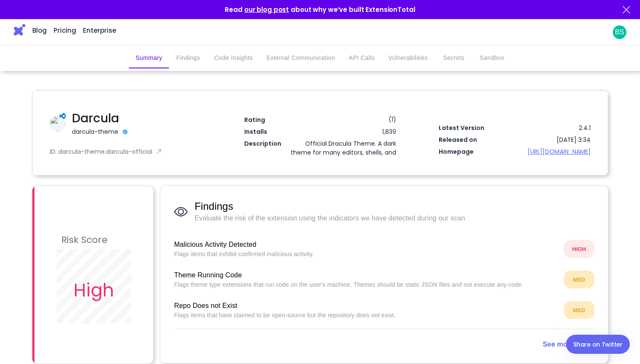 The height and width of the screenshot is (364, 640). Describe the element at coordinates (619, 32) in the screenshot. I see `p: BS` at that location.